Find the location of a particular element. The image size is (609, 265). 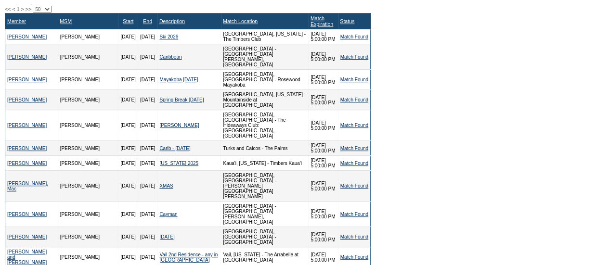

a: Start is located at coordinates (128, 21).